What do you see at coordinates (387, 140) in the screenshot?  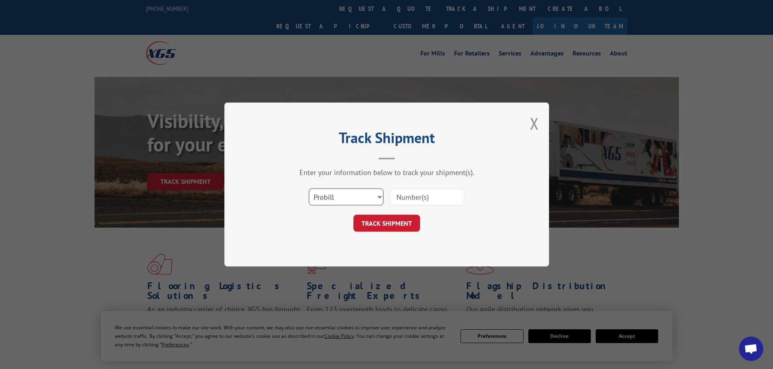 I see `h2: Track Shipment` at bounding box center [387, 140].